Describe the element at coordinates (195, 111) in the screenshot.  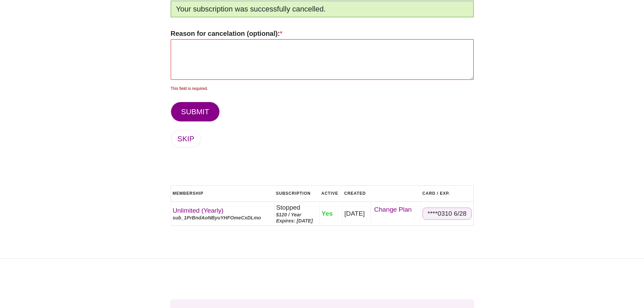
I see `button: SUBMIT` at that location.